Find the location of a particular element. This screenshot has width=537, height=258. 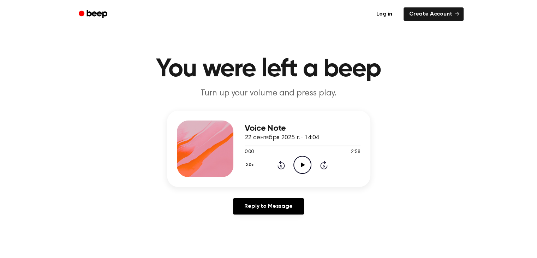

span: 0:00 is located at coordinates (249, 152).